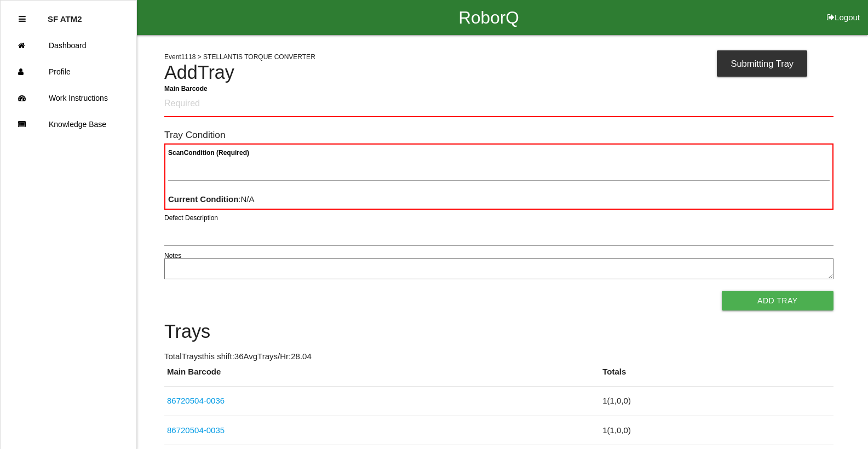 Image resolution: width=868 pixels, height=449 pixels. I want to click on b: Main Barcode, so click(185, 88).